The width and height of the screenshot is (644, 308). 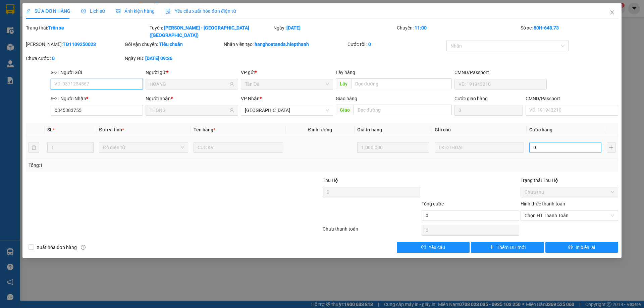 What do you see at coordinates (343, 84) in the screenshot?
I see `span: Lấy` at bounding box center [343, 84].